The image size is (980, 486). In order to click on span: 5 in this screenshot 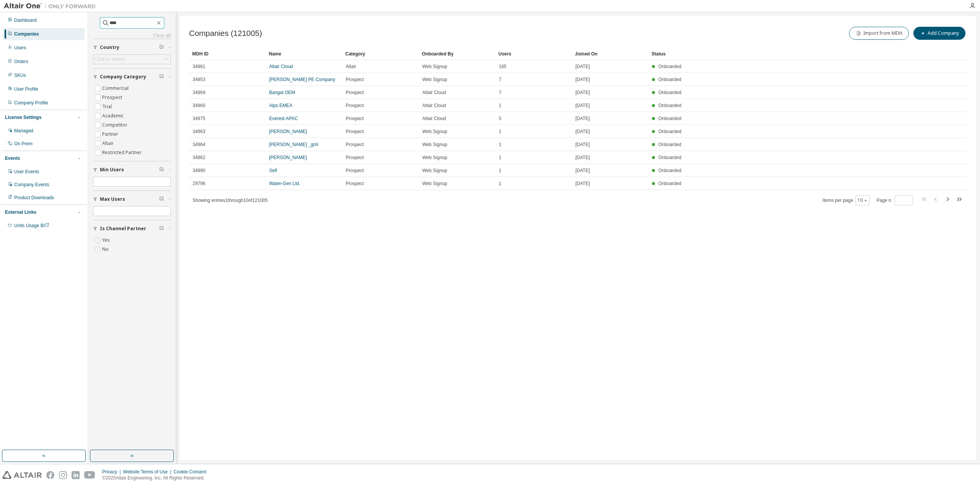, I will do `click(499, 119)`.